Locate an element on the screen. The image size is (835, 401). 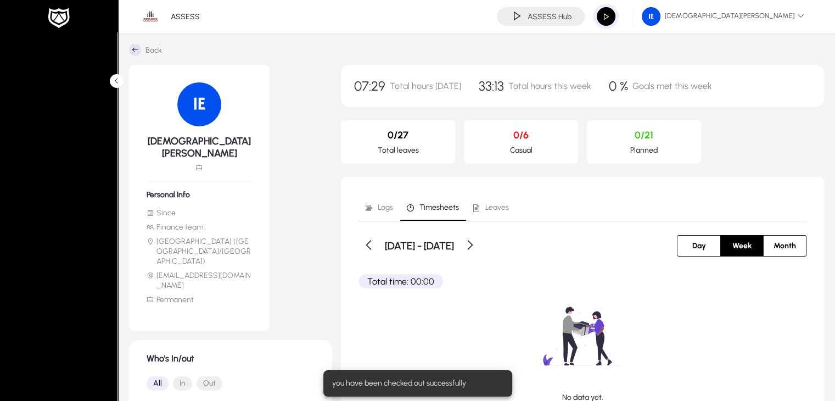
p: ASSESS is located at coordinates (185, 16).